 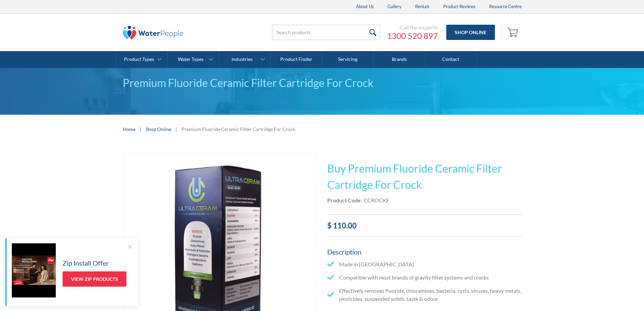 I want to click on a: Servicing, so click(x=348, y=60).